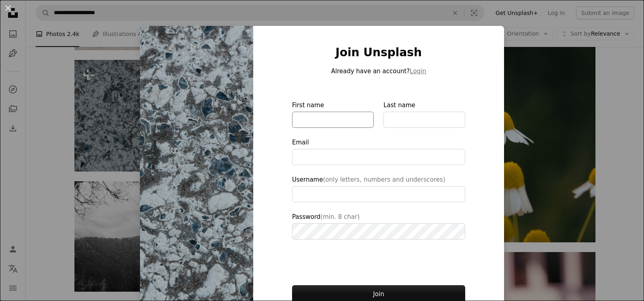 This screenshot has width=644, height=301. Describe the element at coordinates (379, 152) in the screenshot. I see `label: Email` at that location.